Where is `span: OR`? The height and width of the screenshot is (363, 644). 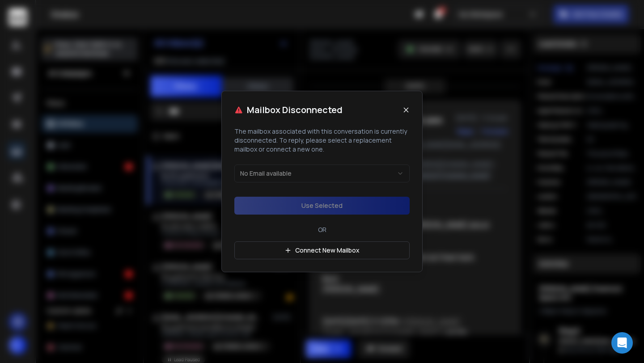 span: OR is located at coordinates (322, 230).